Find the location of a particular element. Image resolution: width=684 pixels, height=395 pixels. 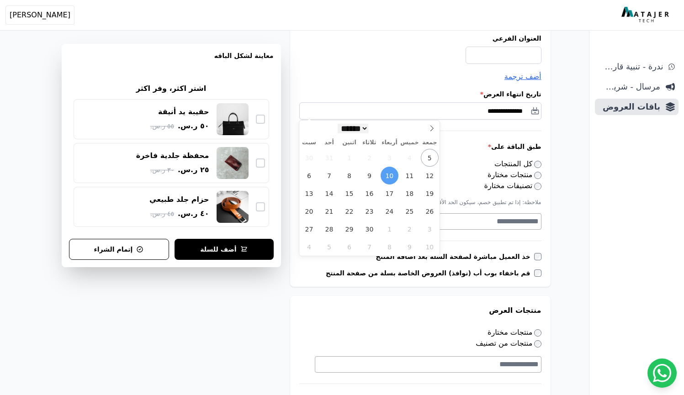

label: العنوان الفرعي is located at coordinates (421, 38).